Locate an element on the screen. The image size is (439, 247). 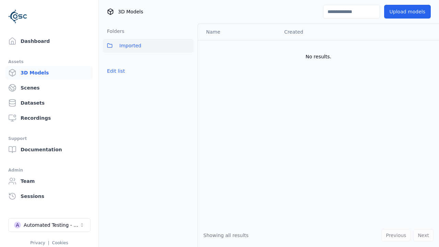
div: Assets is located at coordinates (49, 62).